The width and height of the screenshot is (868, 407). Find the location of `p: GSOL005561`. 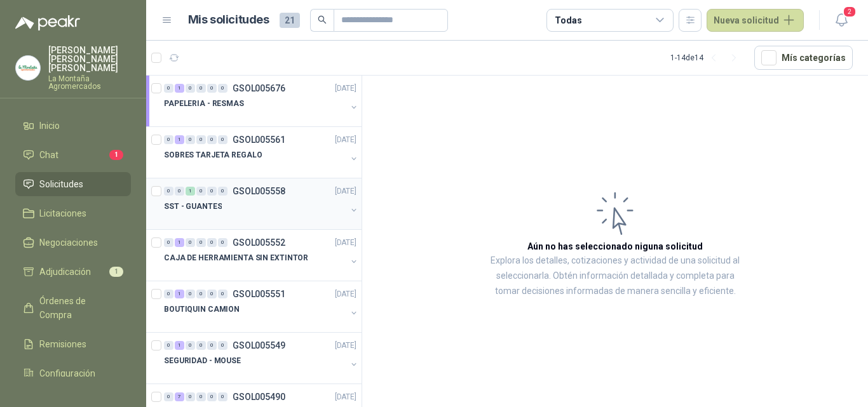

p: GSOL005561 is located at coordinates (259, 140).